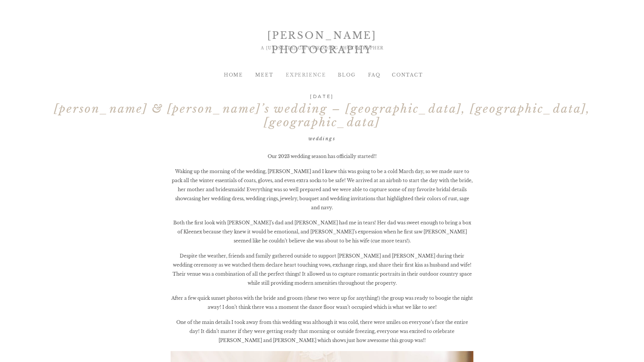 Image resolution: width=644 pixels, height=362 pixels. Describe the element at coordinates (407, 75) in the screenshot. I see `div: Contact` at that location.